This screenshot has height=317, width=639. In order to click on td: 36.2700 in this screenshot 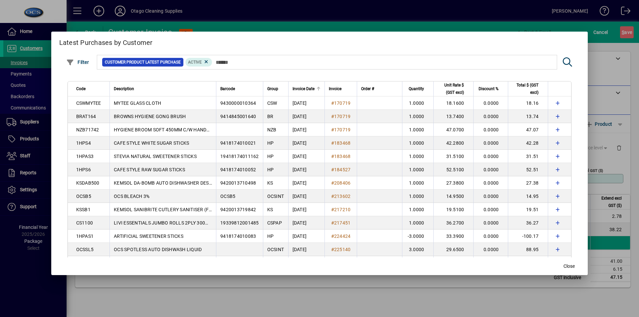, I will do `click(453, 223)`.